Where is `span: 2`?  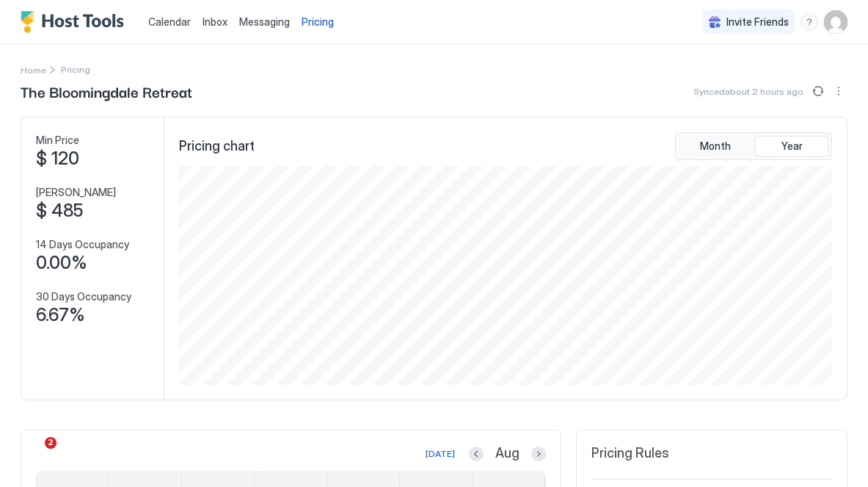
span: 2 is located at coordinates (51, 443).